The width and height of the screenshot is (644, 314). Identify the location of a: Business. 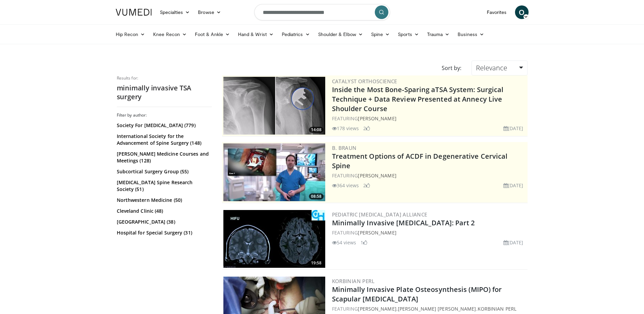
(471, 34).